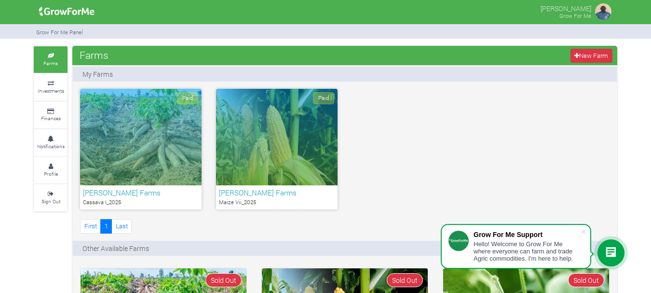  What do you see at coordinates (106, 226) in the screenshot?
I see `nav: Page Navigation` at bounding box center [106, 226].